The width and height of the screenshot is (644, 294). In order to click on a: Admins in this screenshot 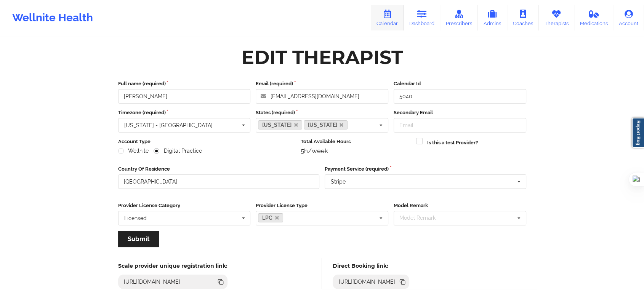, I will do `click(492, 18)`.